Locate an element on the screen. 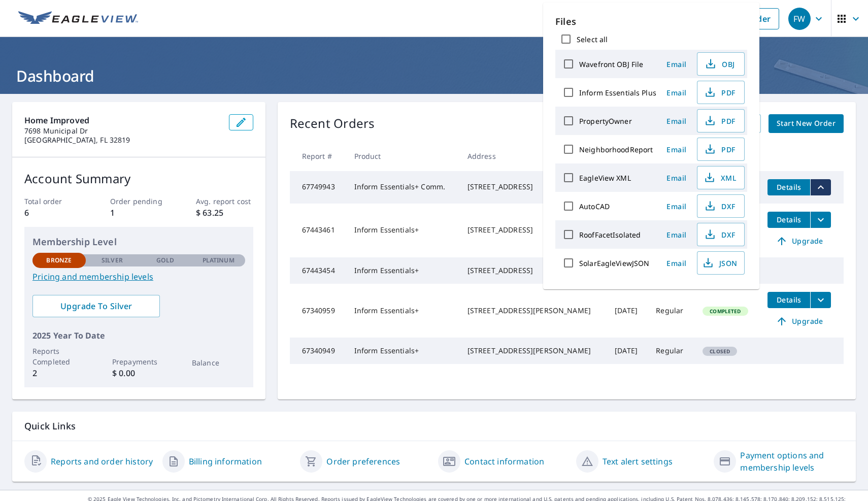 The image size is (868, 501). h1: Dashboard is located at coordinates (434, 75).